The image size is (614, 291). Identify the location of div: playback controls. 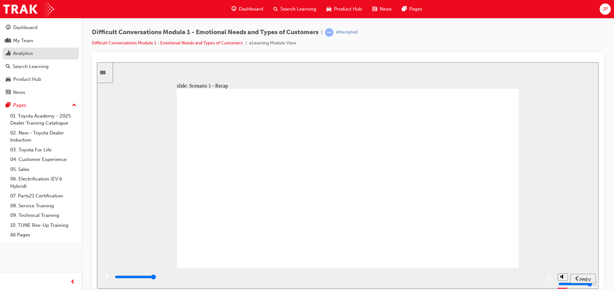
(230, 216).